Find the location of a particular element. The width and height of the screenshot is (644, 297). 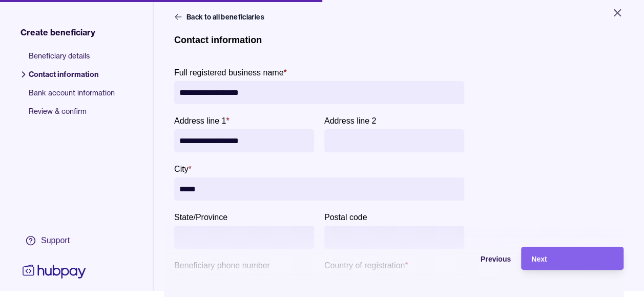

p: Address line 2 is located at coordinates (350, 121).